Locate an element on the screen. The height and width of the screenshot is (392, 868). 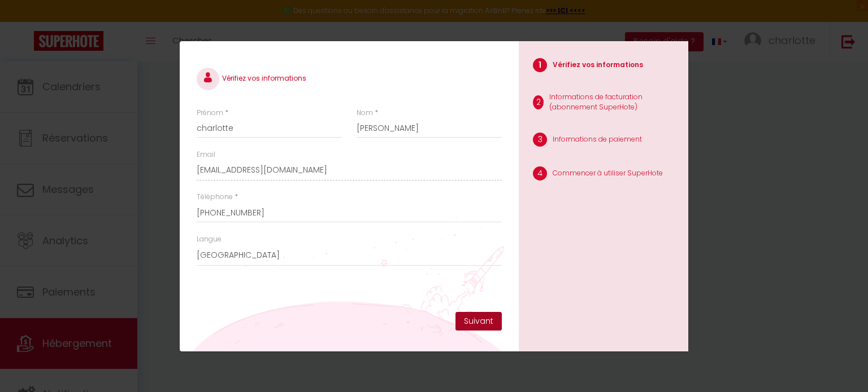
label: Email is located at coordinates (206, 154).